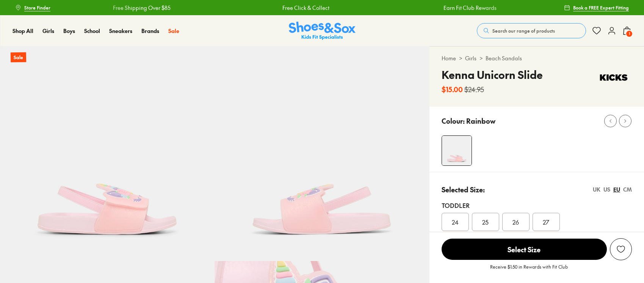  What do you see at coordinates (596, 7) in the screenshot?
I see `a: Book a FREE Expert Fitting` at bounding box center [596, 7].